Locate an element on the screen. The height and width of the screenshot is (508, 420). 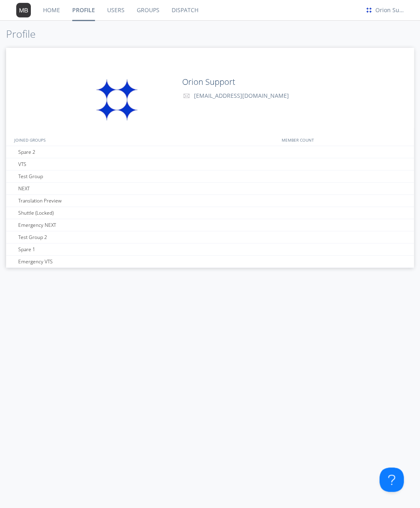
img: 373638.png is located at coordinates (23, 10).